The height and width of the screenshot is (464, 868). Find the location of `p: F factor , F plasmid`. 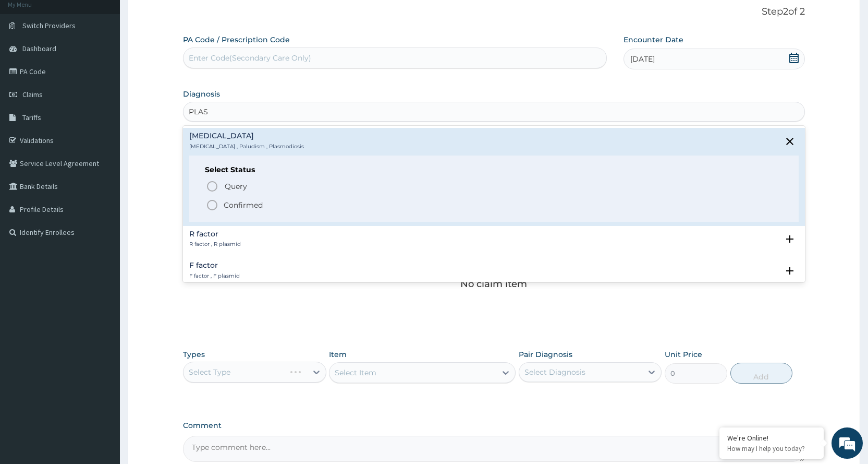

p: F factor , F plasmid is located at coordinates (214, 276).